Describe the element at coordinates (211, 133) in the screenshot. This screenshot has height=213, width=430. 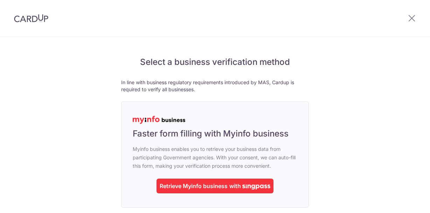
I see `span: Faster form filling with Myinfo business` at that location.